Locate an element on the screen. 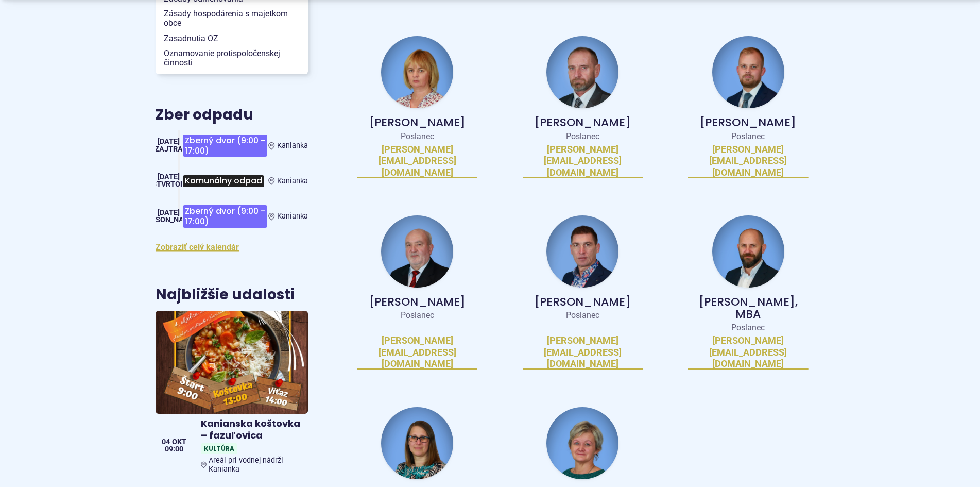  span: Zasadnutia OZ is located at coordinates (232, 39).